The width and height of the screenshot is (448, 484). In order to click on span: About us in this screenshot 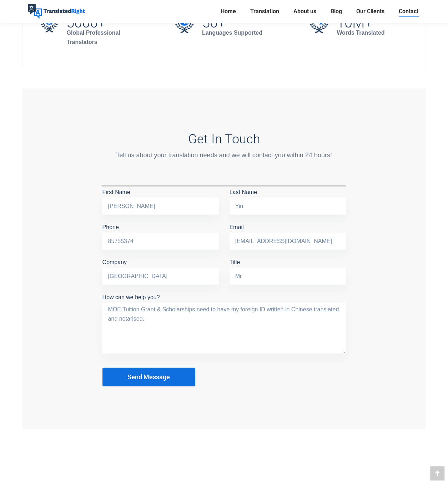, I will do `click(305, 12)`.